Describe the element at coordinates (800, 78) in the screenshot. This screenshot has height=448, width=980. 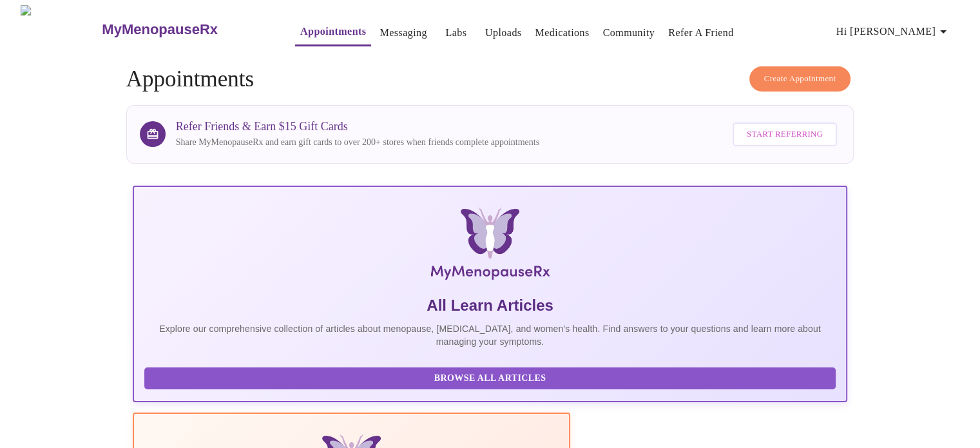
I see `button: Create Appointment` at that location.